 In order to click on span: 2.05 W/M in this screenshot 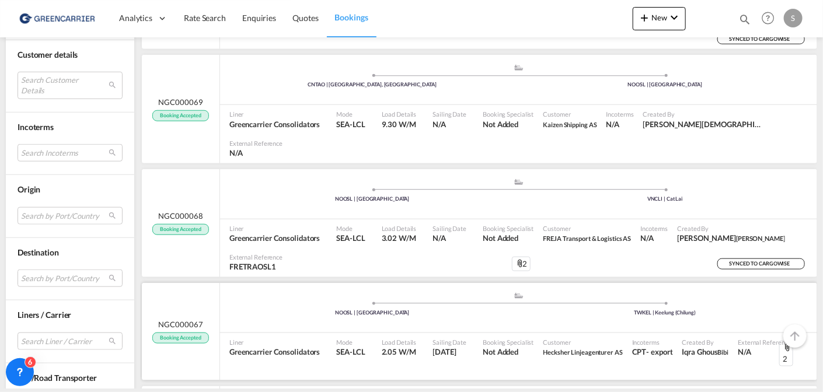, I will do `click(399, 352)`.